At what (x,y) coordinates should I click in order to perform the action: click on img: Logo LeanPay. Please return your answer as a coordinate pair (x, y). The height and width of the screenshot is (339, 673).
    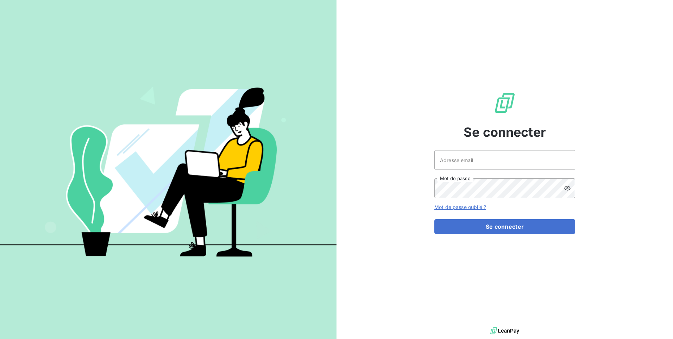
    Looking at the image, I should click on (505, 103).